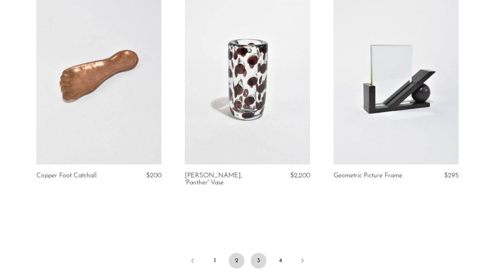  Describe the element at coordinates (67, 176) in the screenshot. I see `a: Copper Foot Catchall` at that location.